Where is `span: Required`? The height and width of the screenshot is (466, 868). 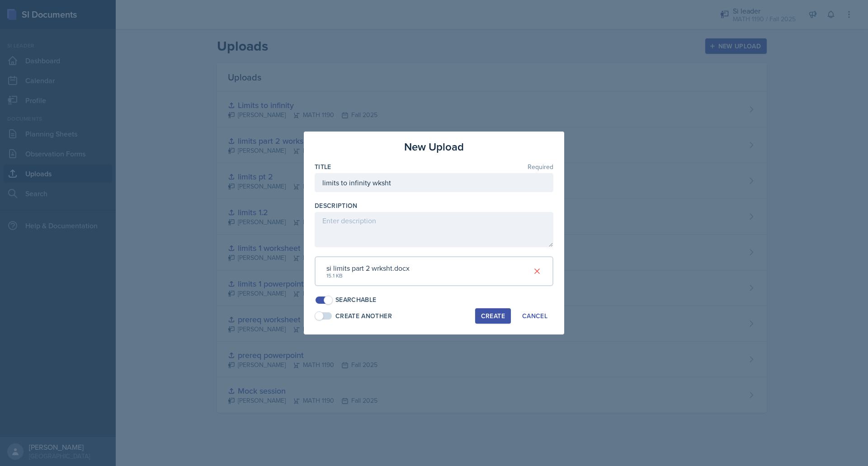
span: Required is located at coordinates (540, 167).